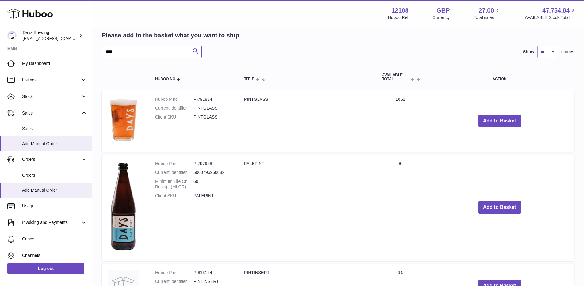 This screenshot has width=584, height=286. What do you see at coordinates (400, 208) in the screenshot?
I see `td: 6` at bounding box center [400, 208].